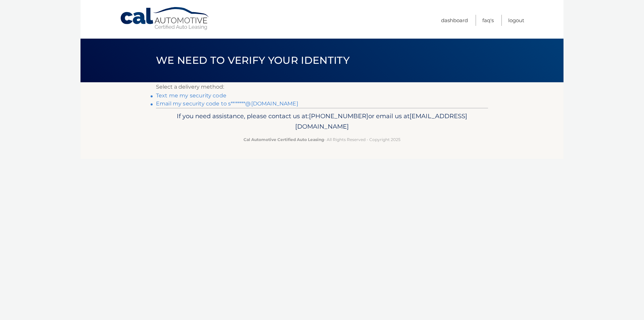  What do you see at coordinates (322, 87) in the screenshot?
I see `p: Select a delivery method:` at bounding box center [322, 87].